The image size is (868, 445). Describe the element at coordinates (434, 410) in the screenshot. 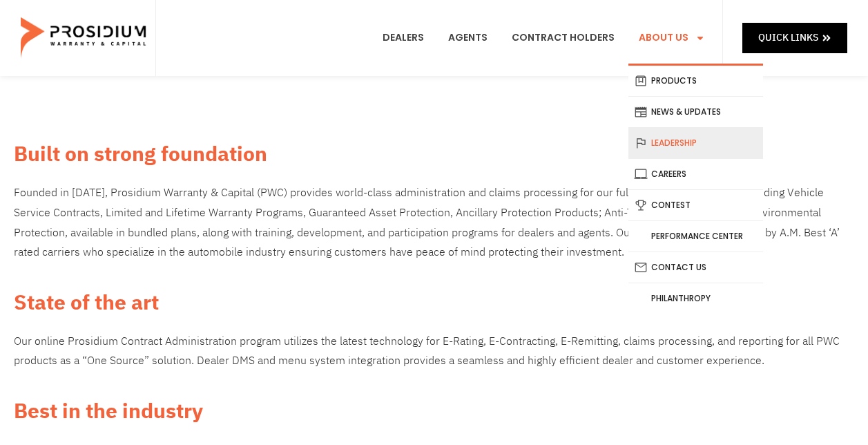

I see `h2: Best in the industry` at that location.